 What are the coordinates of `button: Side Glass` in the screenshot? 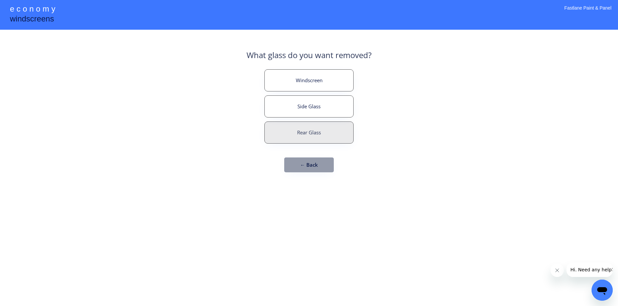 It's located at (309, 106).